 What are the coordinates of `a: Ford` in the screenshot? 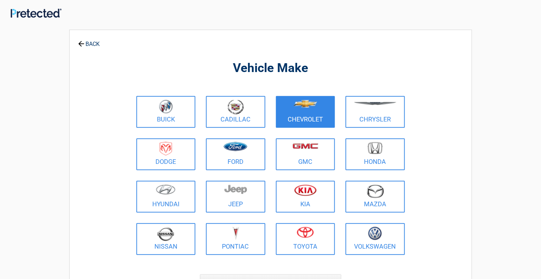 It's located at (236, 155).